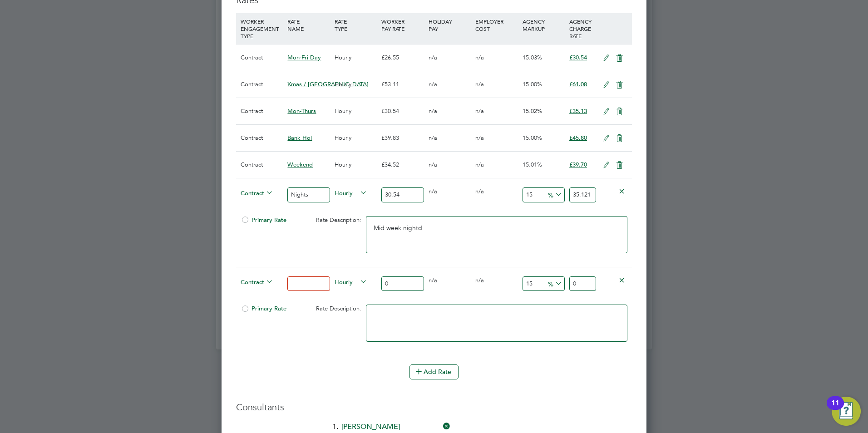 The height and width of the screenshot is (433, 868). Describe the element at coordinates (835, 409) in the screenshot. I see `div: 11` at that location.